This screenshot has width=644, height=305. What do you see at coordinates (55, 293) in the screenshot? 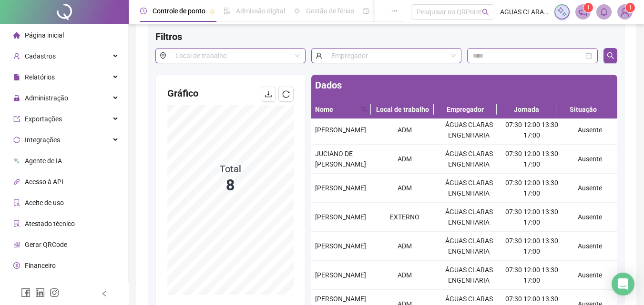
I see `span: instagram` at bounding box center [55, 293].